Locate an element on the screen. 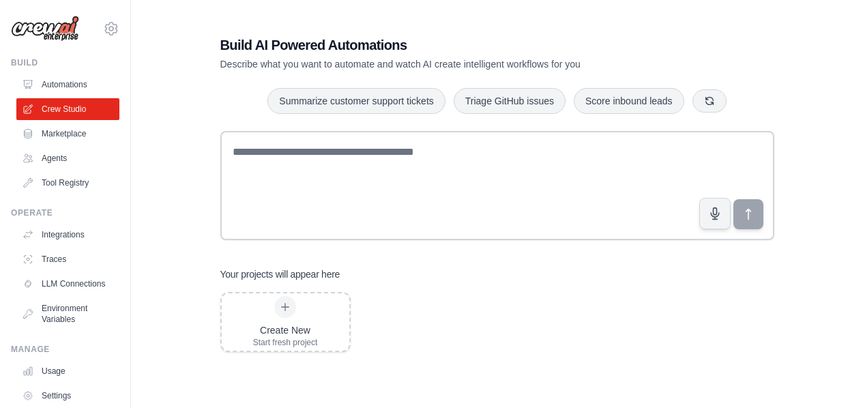 Image resolution: width=863 pixels, height=408 pixels. div: Create New is located at coordinates (285, 330).